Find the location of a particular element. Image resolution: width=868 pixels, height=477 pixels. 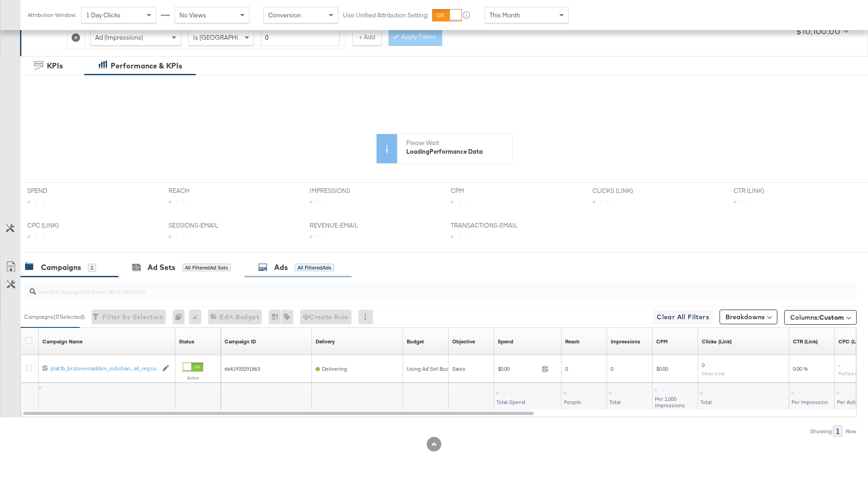

span: 0.00 % is located at coordinates (801, 368).